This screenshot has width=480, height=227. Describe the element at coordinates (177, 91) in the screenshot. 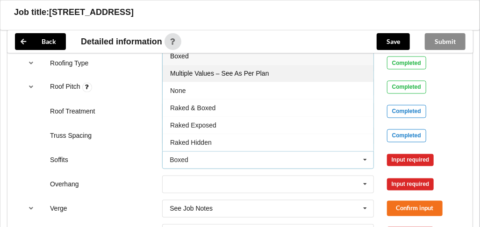

I see `span: None` at that location.